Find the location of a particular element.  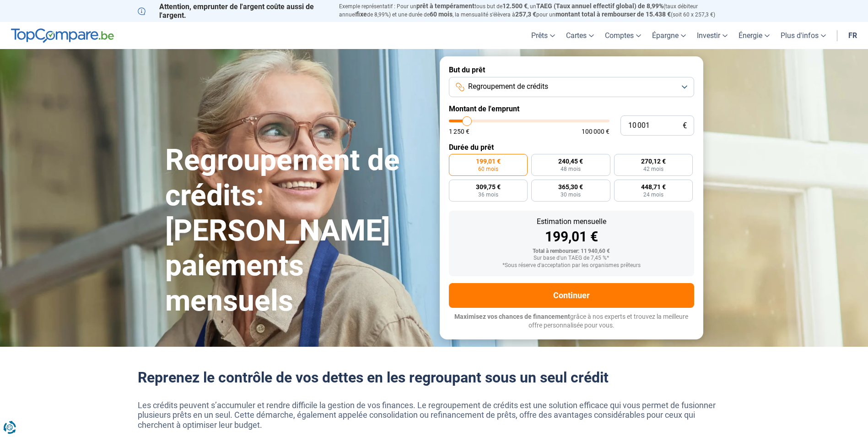

span: 270,12 € is located at coordinates (653, 161).